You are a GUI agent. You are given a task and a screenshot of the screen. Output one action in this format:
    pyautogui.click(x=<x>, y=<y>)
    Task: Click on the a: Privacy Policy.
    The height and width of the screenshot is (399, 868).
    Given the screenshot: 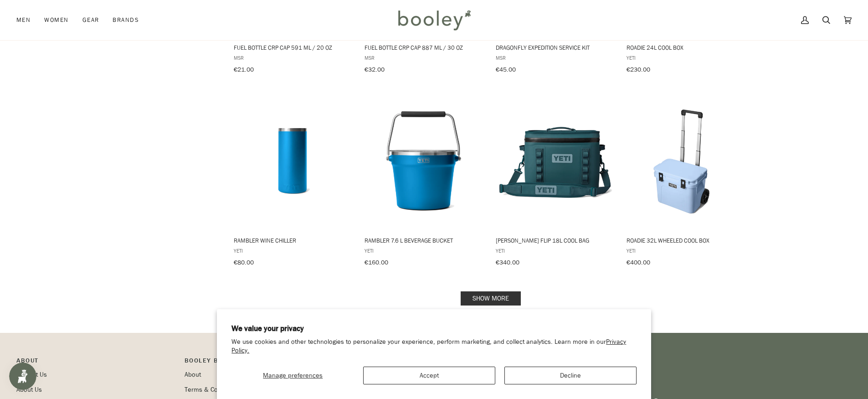 What is the action you would take?
    pyautogui.click(x=428, y=346)
    